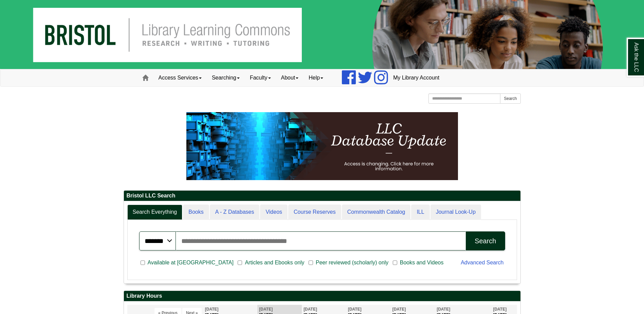  Describe the element at coordinates (482, 262) in the screenshot. I see `a: Advanced Search` at that location.